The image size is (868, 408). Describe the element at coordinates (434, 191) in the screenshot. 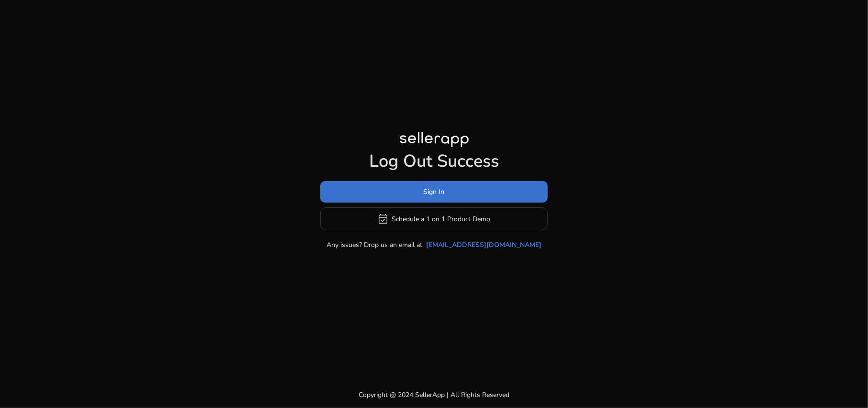

I see `span: Sign In` at that location.